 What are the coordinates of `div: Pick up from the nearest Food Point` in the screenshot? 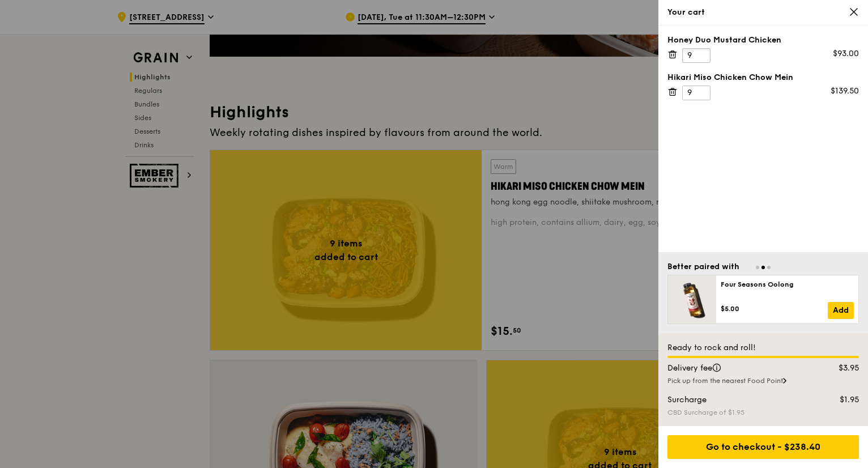 It's located at (763, 381).